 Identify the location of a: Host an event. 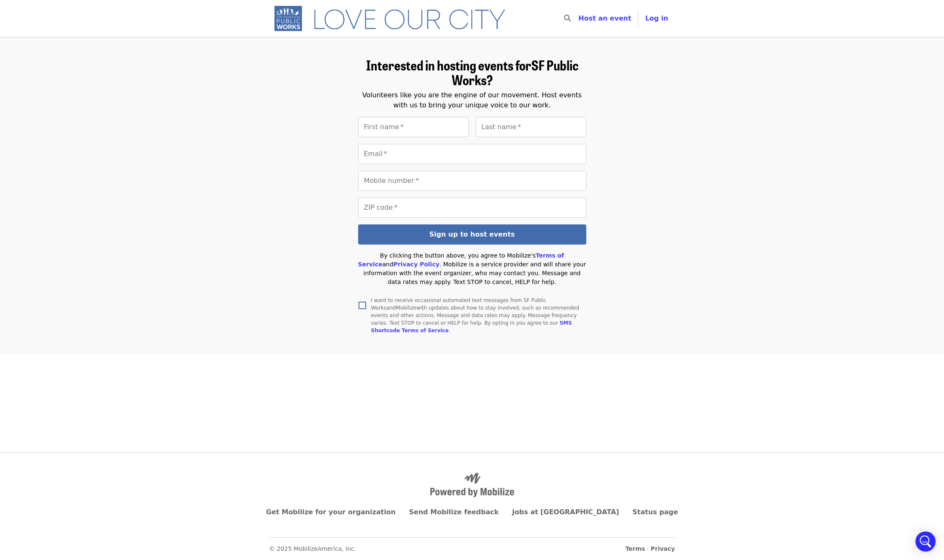
(605, 18).